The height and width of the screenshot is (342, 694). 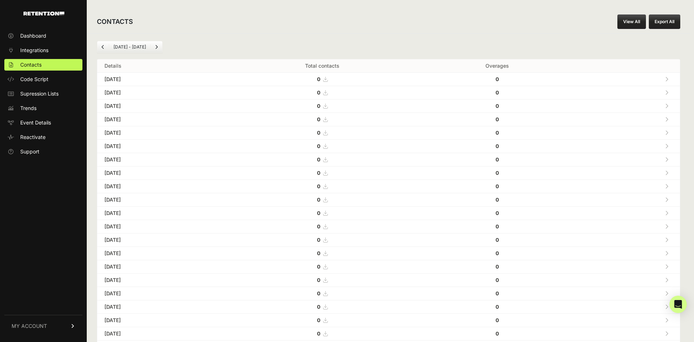 What do you see at coordinates (39, 94) in the screenshot?
I see `span: Supression Lists` at bounding box center [39, 94].